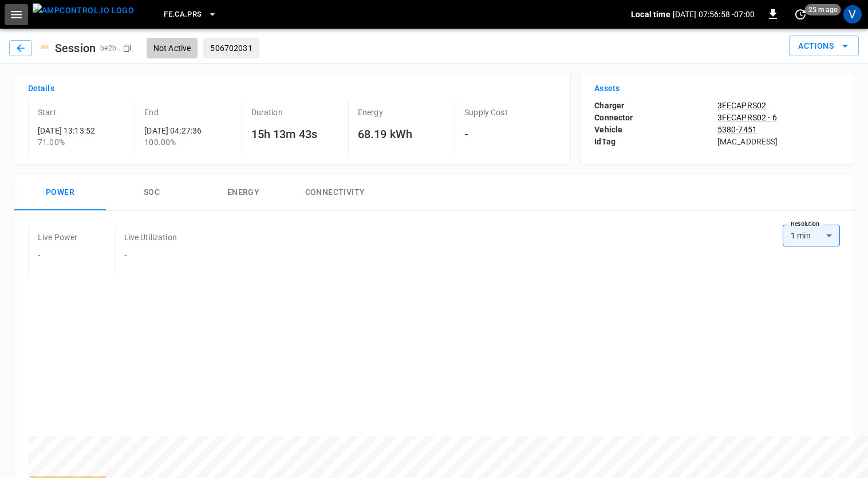 This screenshot has width=868, height=478. I want to click on span: be2b ..., so click(111, 48).